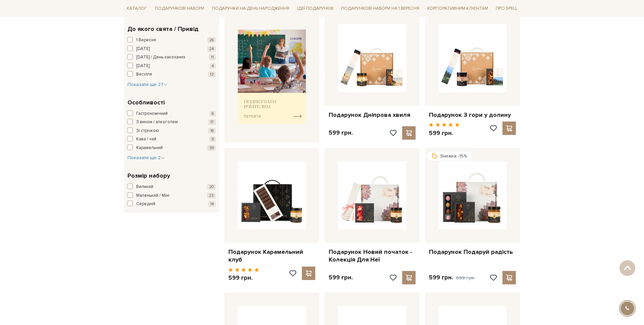 The image size is (644, 325). Describe the element at coordinates (149, 148) in the screenshot. I see `span: Карамельний` at that location.